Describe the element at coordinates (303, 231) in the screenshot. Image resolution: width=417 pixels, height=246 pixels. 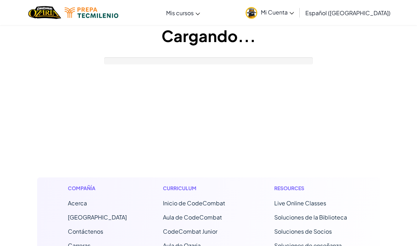
I see `a: Soluciones de Socios` at that location.